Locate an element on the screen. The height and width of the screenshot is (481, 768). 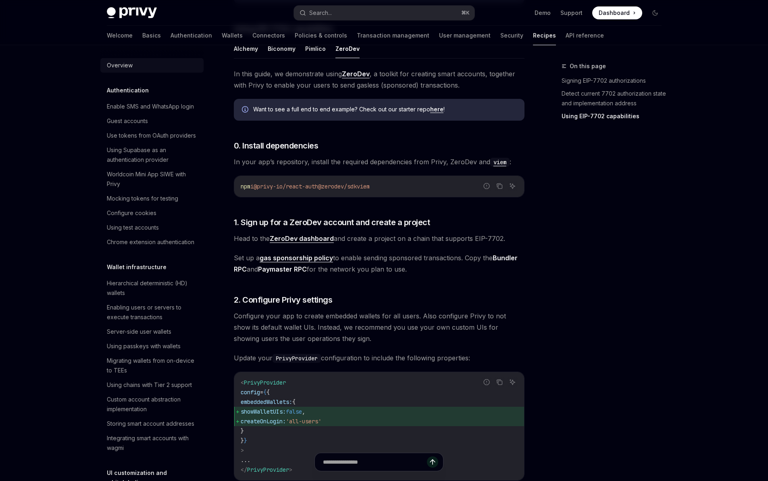
a: here is located at coordinates (437, 109).